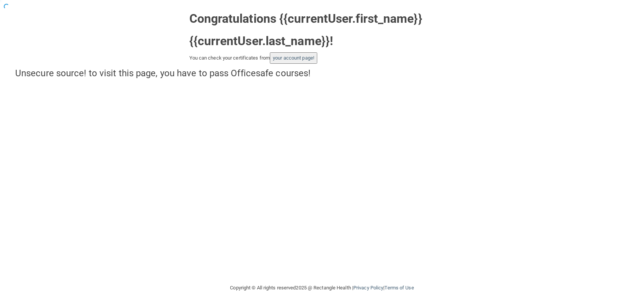  I want to click on a: Terms of Use, so click(399, 287).